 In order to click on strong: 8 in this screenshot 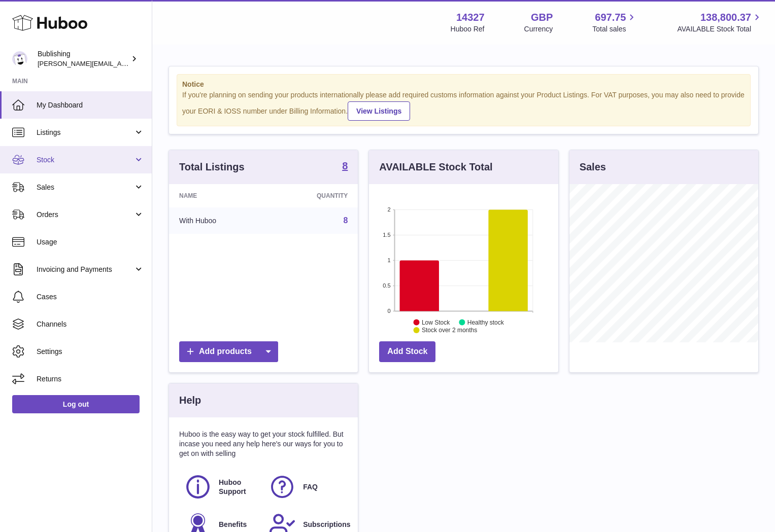, I will do `click(345, 166)`.